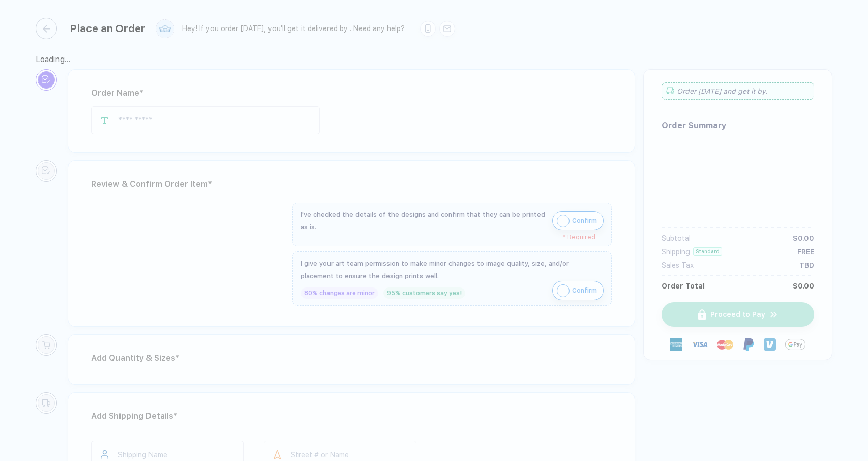 Image resolution: width=868 pixels, height=461 pixels. Describe the element at coordinates (700, 344) in the screenshot. I see `img: visa` at that location.